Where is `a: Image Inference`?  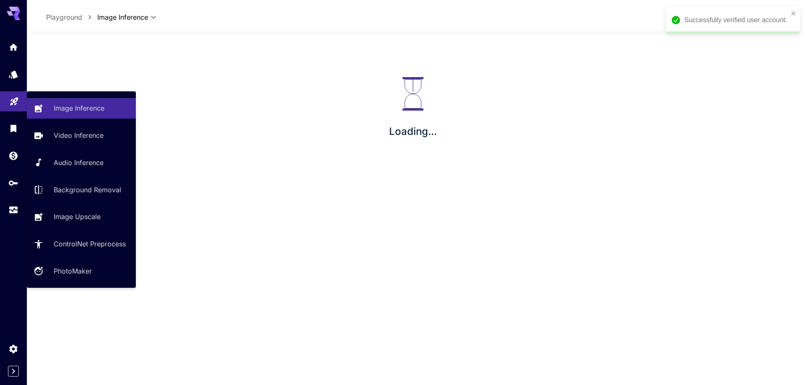 a: Image Inference is located at coordinates (81, 108).